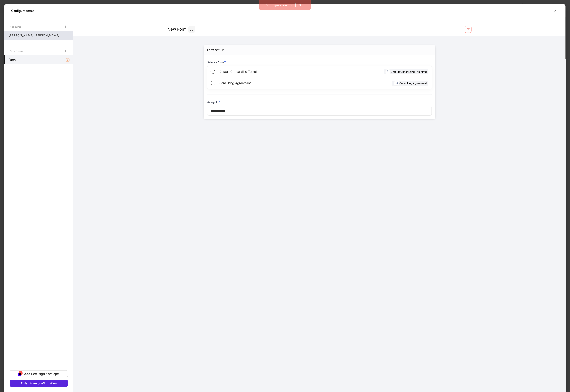 The image size is (570, 392). Describe the element at coordinates (279, 5) in the screenshot. I see `div: Exit Impersonation` at that location.